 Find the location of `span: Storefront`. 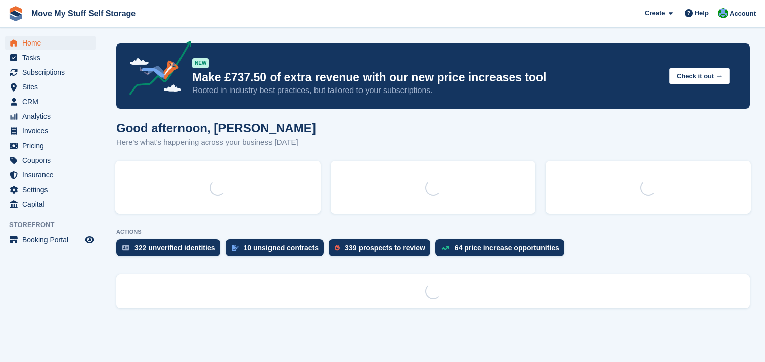

span: Storefront is located at coordinates (55, 225).